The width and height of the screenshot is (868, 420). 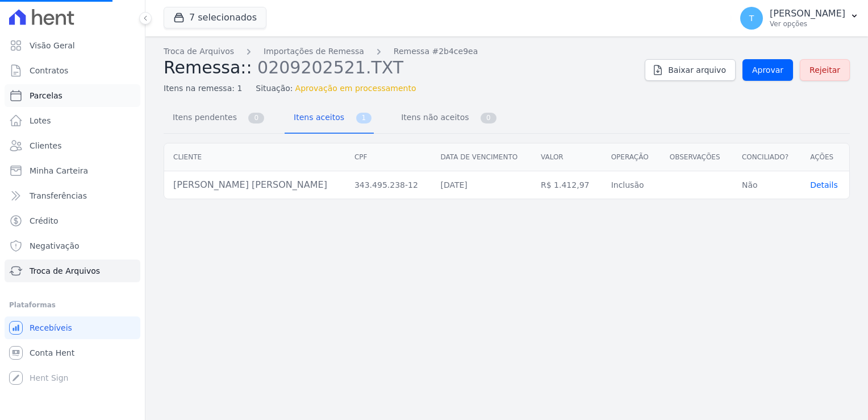 What do you see at coordinates (44, 221) in the screenshot?
I see `span: Crédito` at bounding box center [44, 221].